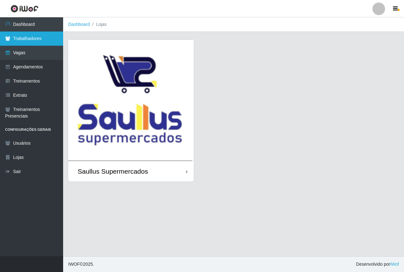  What do you see at coordinates (74, 265) in the screenshot?
I see `span: IWOF` at bounding box center [74, 265].